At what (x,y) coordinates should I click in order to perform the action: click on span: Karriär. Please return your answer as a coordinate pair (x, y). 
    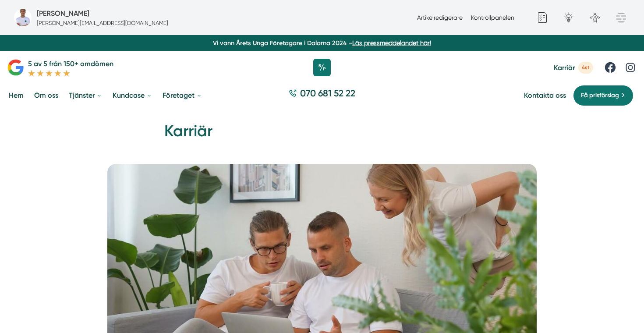
    Looking at the image, I should click on (565, 67).